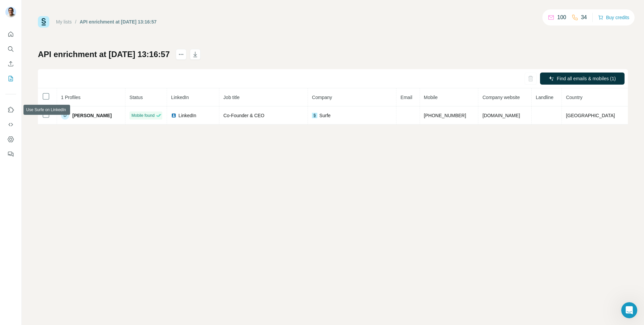 This screenshot has height=325, width=644. What do you see at coordinates (431, 97) in the screenshot?
I see `span: Mobile` at bounding box center [431, 97].